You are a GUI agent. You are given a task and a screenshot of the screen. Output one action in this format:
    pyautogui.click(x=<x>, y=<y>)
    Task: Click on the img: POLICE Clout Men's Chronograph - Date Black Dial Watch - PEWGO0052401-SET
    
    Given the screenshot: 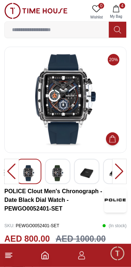 What is the action you would take?
    pyautogui.click(x=115, y=200)
    